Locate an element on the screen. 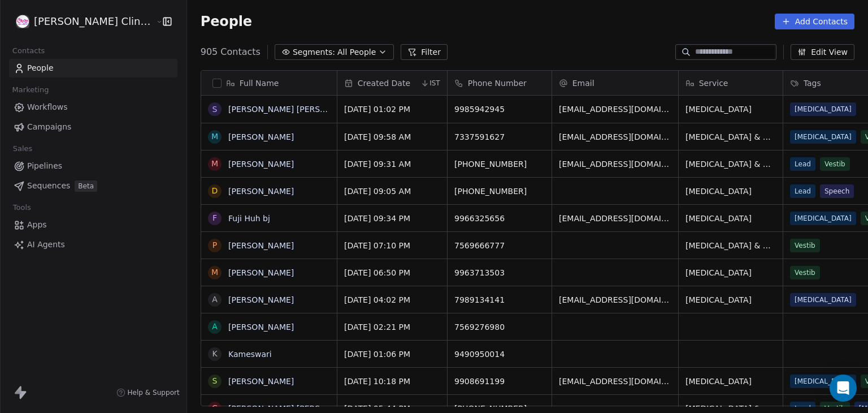  span: Email is located at coordinates (583, 83).